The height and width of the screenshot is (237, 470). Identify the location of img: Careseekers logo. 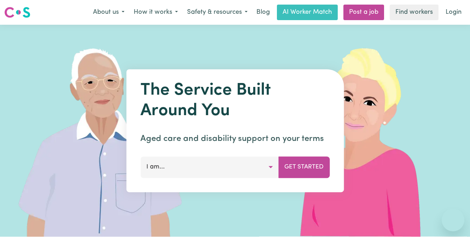
(17, 12).